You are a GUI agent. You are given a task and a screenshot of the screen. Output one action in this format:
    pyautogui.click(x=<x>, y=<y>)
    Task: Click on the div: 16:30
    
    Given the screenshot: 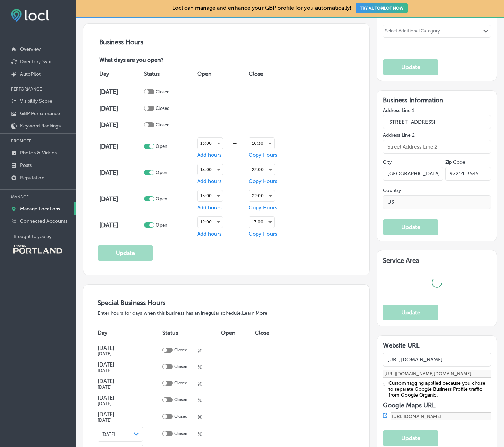 What is the action you would take?
    pyautogui.click(x=262, y=144)
    